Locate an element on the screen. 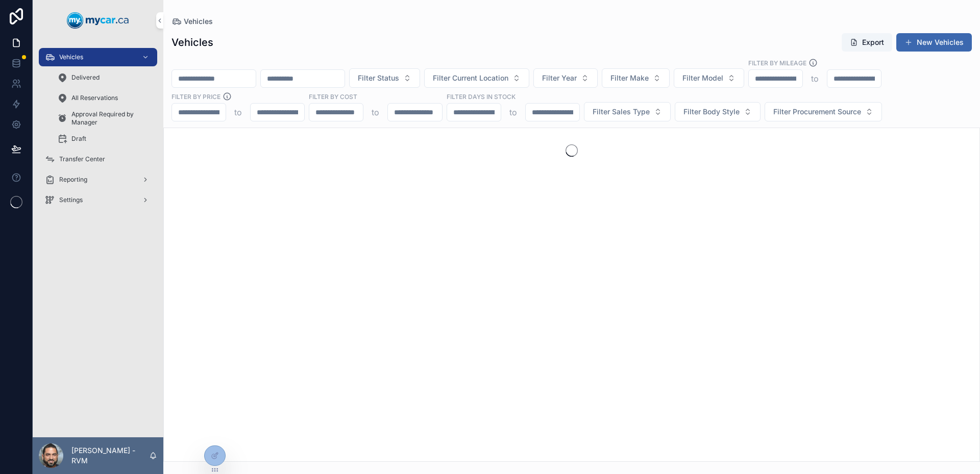  span: Filter Body Style is located at coordinates (712, 112).